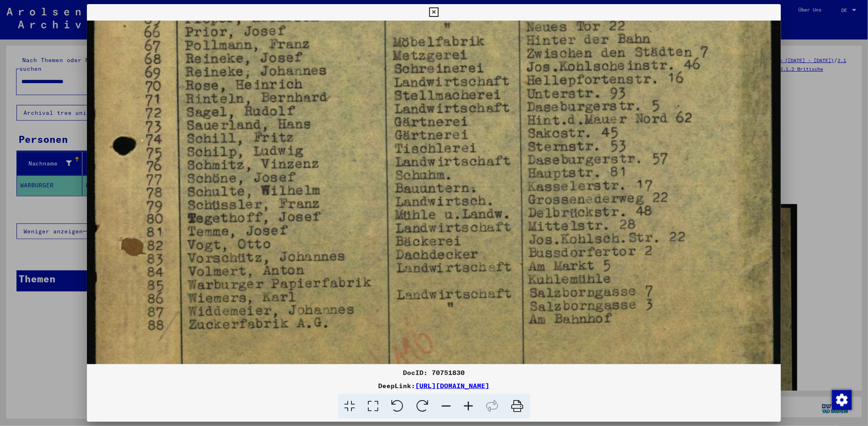  What do you see at coordinates (434, 386) in the screenshot?
I see `div: DeepLink:` at bounding box center [434, 386].